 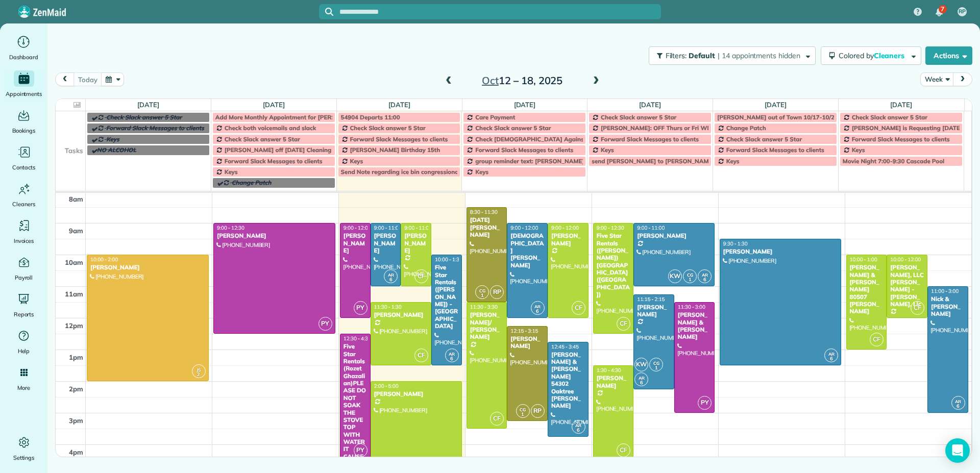 What do you see at coordinates (732, 55) in the screenshot?
I see `button: Filters: Default | 14 appointments hidden` at bounding box center [732, 55].